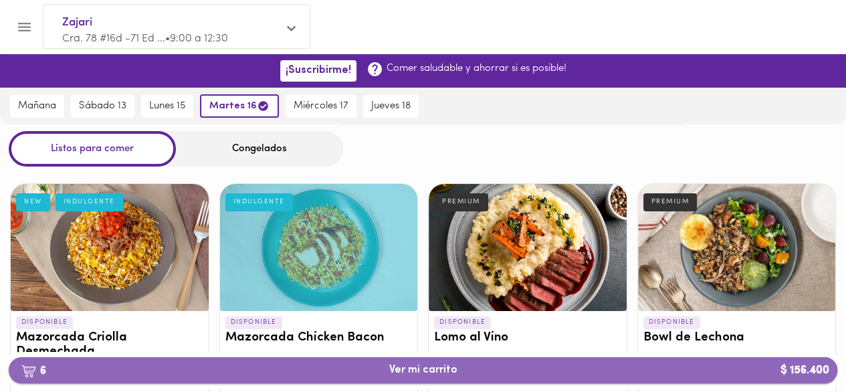  Describe the element at coordinates (110, 247) in the screenshot. I see `div: Mazorcada Criolla Desmechada` at that location.